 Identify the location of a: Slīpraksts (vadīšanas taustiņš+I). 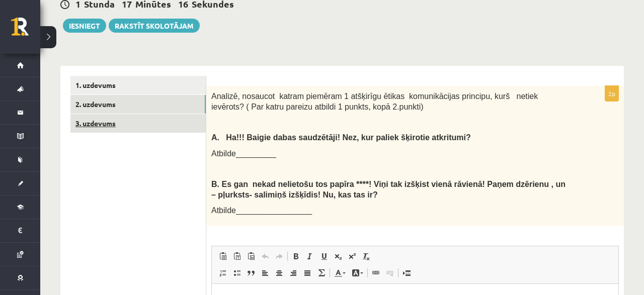
(310, 256).